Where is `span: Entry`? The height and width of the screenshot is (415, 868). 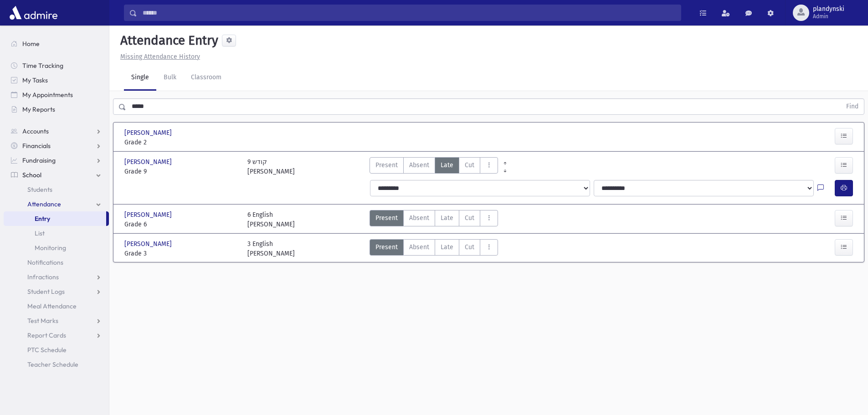 span: Entry is located at coordinates (42, 218).